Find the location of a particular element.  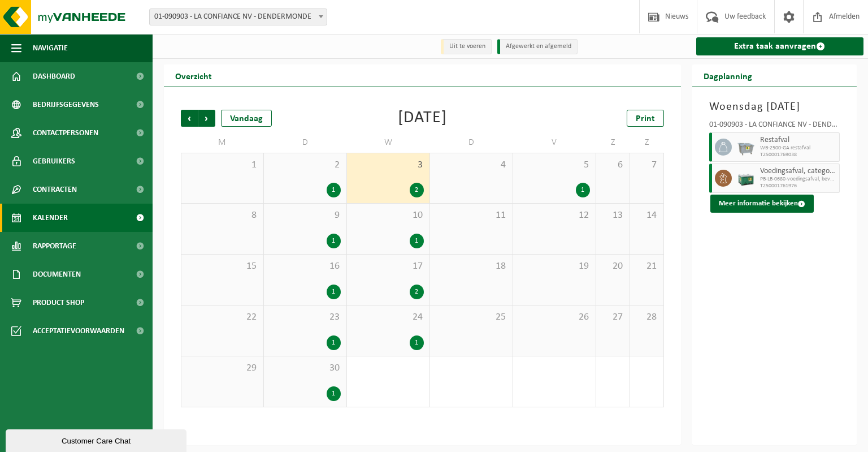

span: 10 is located at coordinates (388, 215).